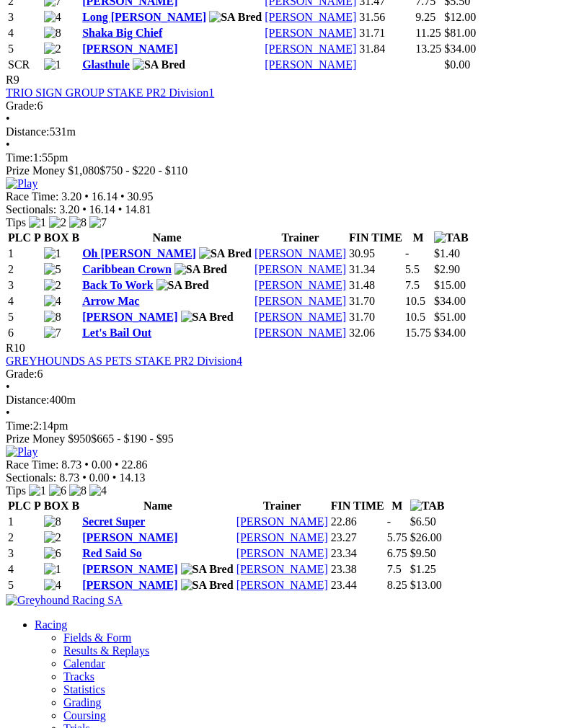  What do you see at coordinates (376, 270) in the screenshot?
I see `td: 31.34` at bounding box center [376, 270].